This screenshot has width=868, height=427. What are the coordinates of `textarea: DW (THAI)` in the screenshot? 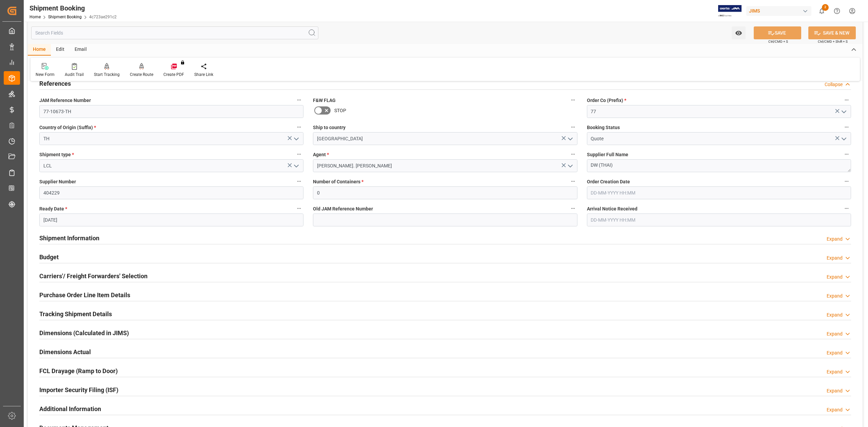 It's located at (719, 166).